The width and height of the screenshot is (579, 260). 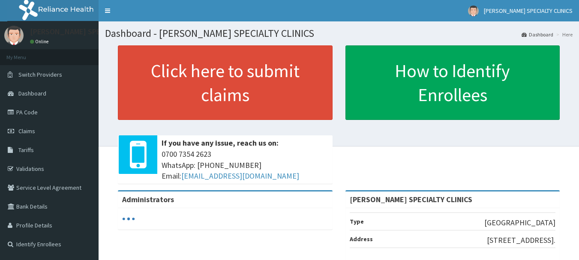 I want to click on a: Click here to submit claims, so click(x=225, y=83).